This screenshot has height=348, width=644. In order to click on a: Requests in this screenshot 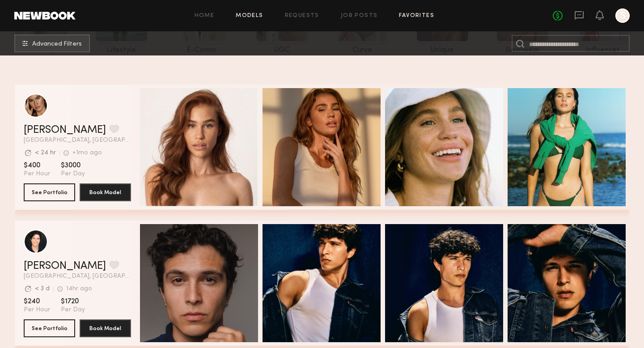, I will do `click(302, 16)`.